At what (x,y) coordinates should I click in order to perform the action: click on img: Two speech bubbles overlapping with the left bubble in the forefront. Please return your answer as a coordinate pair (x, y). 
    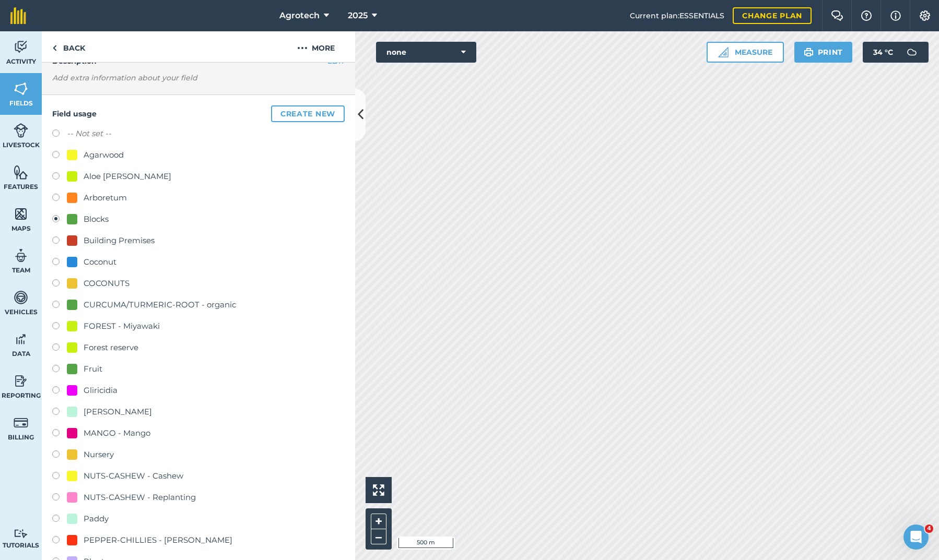
    Looking at the image, I should click on (837, 15).